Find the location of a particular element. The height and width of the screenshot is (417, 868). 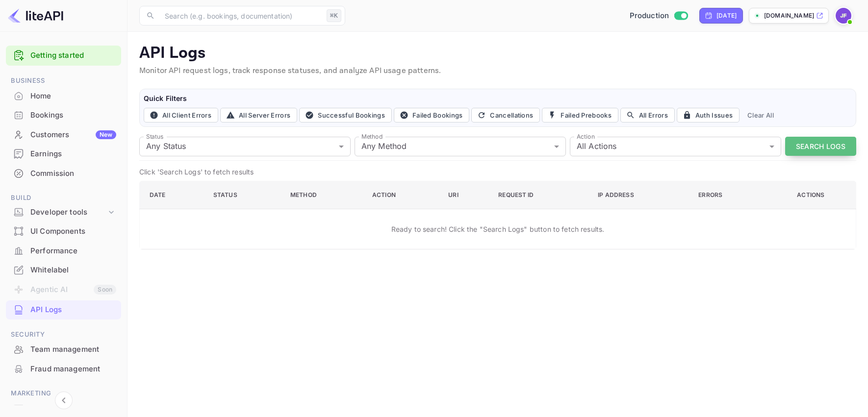

button: All Client Errors is located at coordinates (181, 115).